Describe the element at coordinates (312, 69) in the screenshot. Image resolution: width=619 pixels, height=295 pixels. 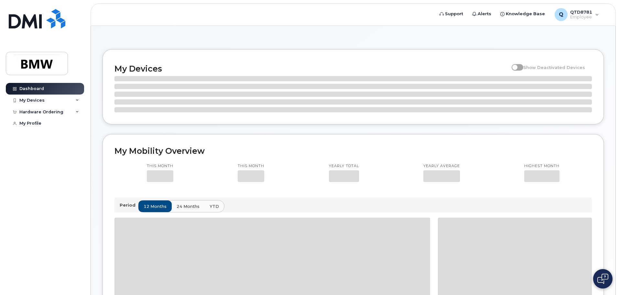
I see `h2: My Devices` at that location.